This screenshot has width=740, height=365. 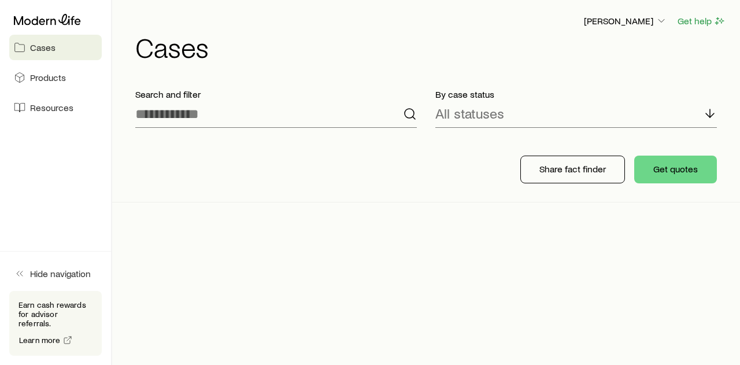 I want to click on button: Get help, so click(x=701, y=21).